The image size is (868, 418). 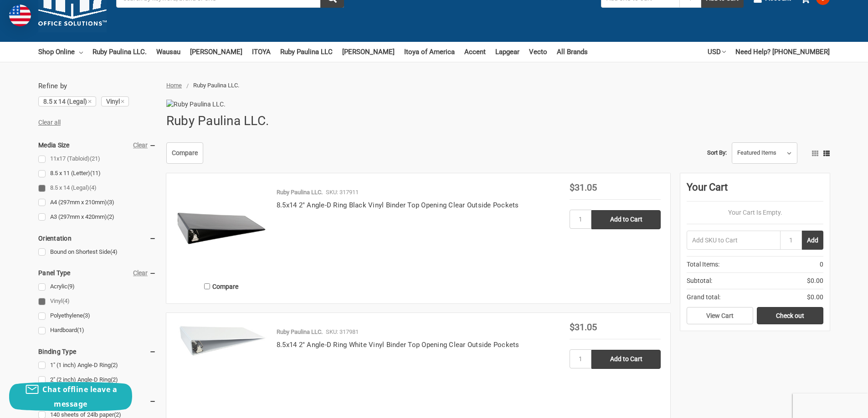 I want to click on p: SKU: 317981, so click(x=342, y=332).